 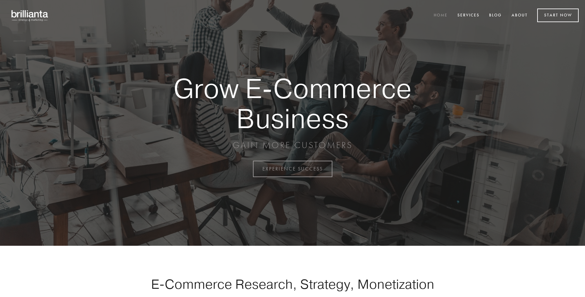 I want to click on a: About, so click(x=519, y=15).